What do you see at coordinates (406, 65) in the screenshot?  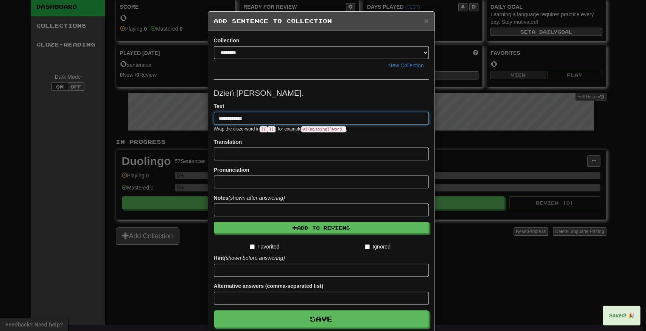 I see `button: New Collection` at bounding box center [406, 65].